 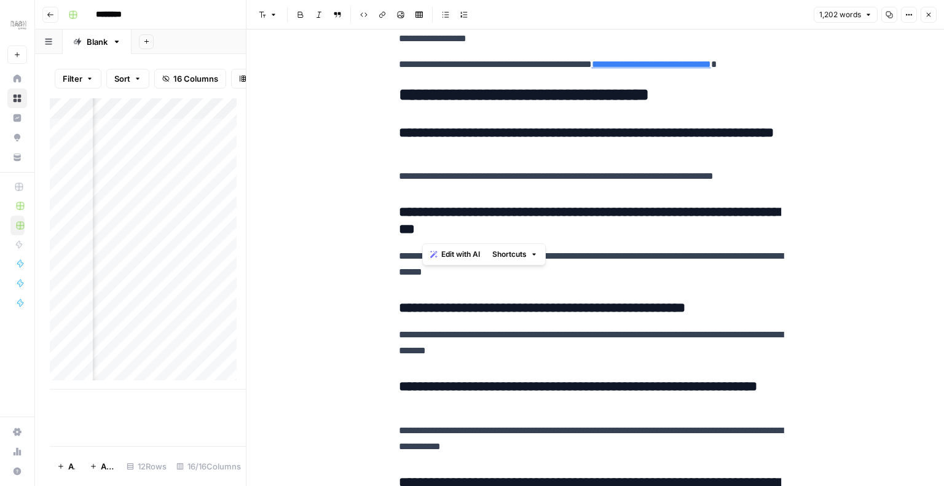 What do you see at coordinates (78, 79) in the screenshot?
I see `button: Filter` at bounding box center [78, 79].